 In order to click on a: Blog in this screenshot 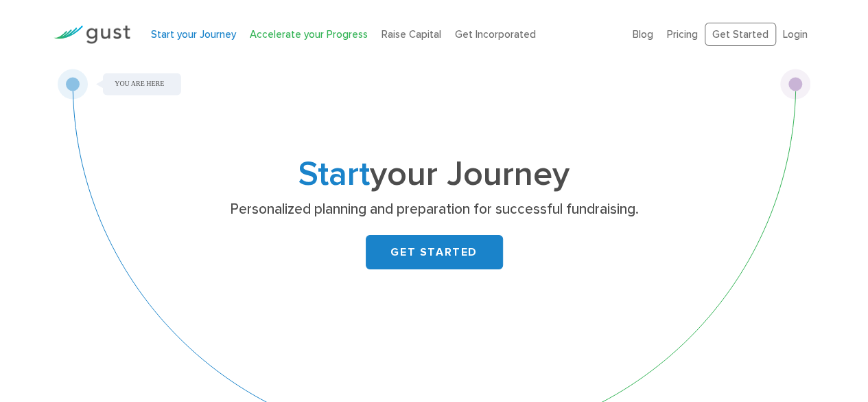, I will do `click(643, 34)`.